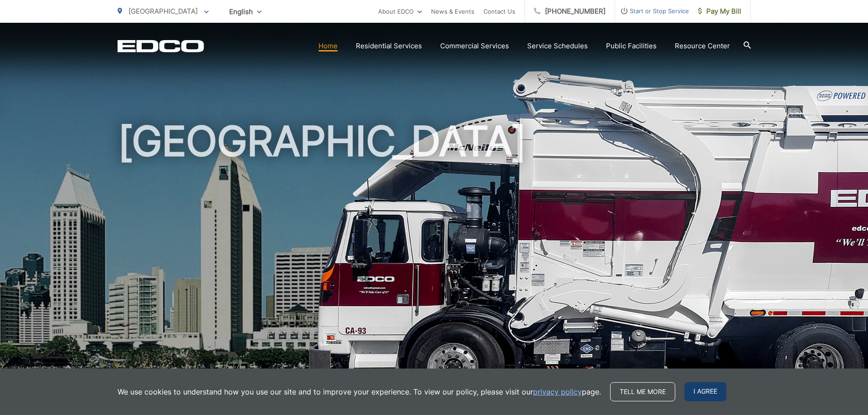 This screenshot has height=415, width=868. What do you see at coordinates (359, 391) in the screenshot?
I see `p: We use cookies to understand how you use our site and to improve your experience. To view our pol...` at bounding box center [359, 391].